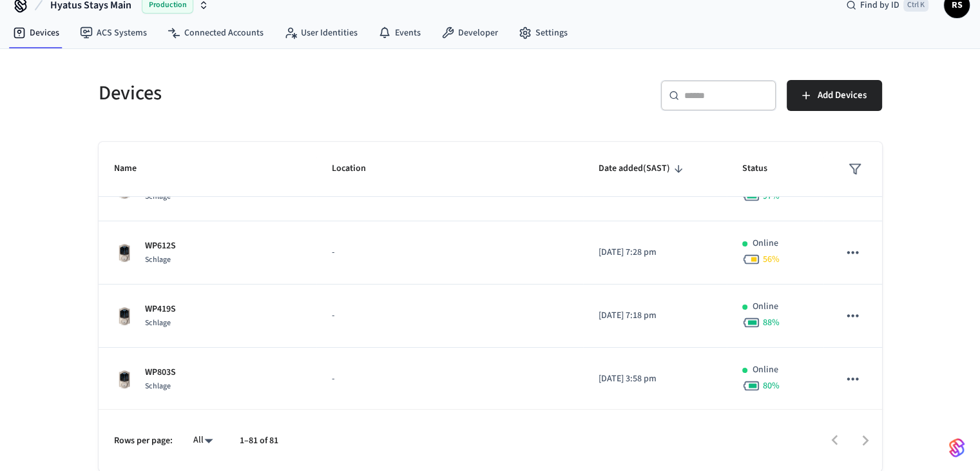 The height and width of the screenshot is (471, 980). Describe the element at coordinates (835, 95) in the screenshot. I see `button: Add Devices` at that location.